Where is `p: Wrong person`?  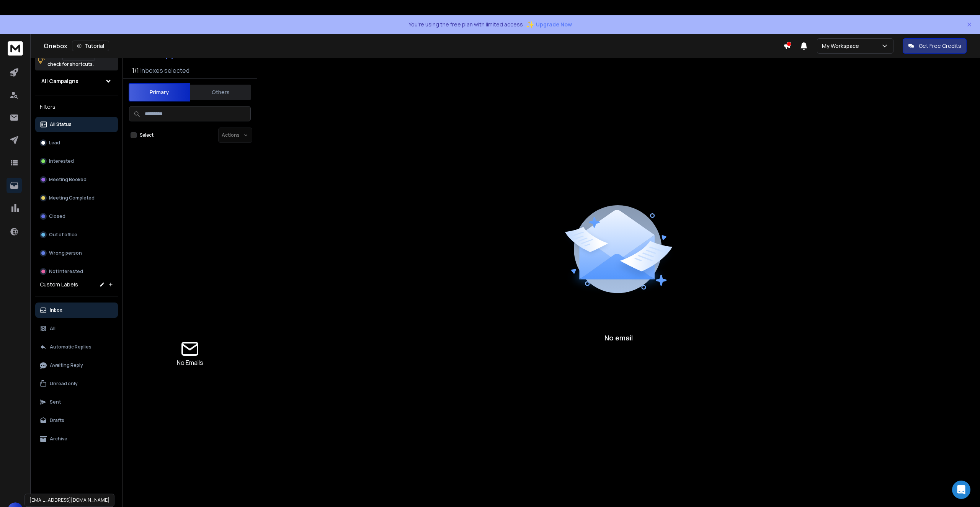
p: Wrong person is located at coordinates (66, 253).